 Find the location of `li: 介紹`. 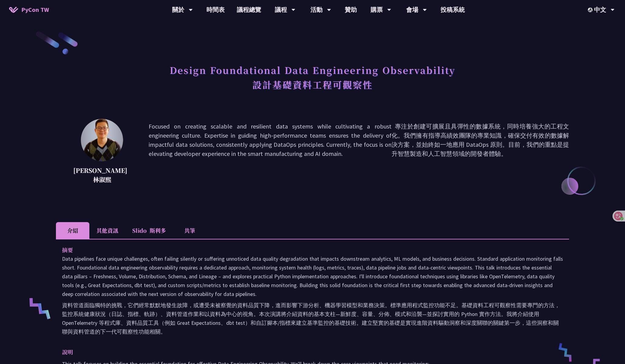

li: 介紹 is located at coordinates (73, 230).